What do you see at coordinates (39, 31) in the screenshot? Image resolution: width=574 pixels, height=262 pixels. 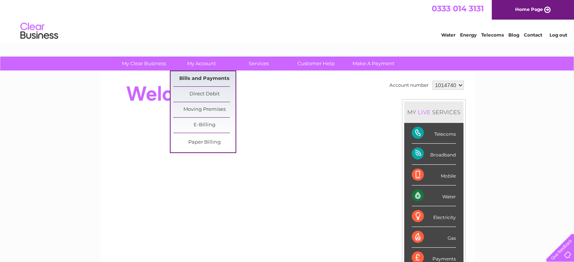 I see `img: logo.png` at bounding box center [39, 31].